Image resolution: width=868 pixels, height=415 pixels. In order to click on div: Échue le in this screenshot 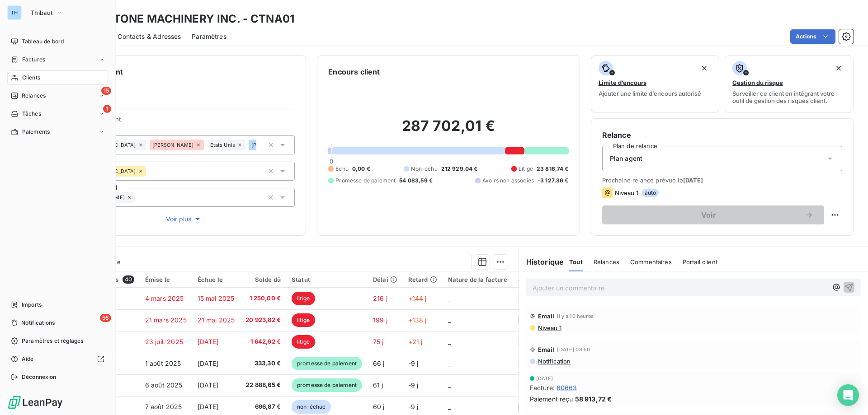, I will do `click(216, 280)`.